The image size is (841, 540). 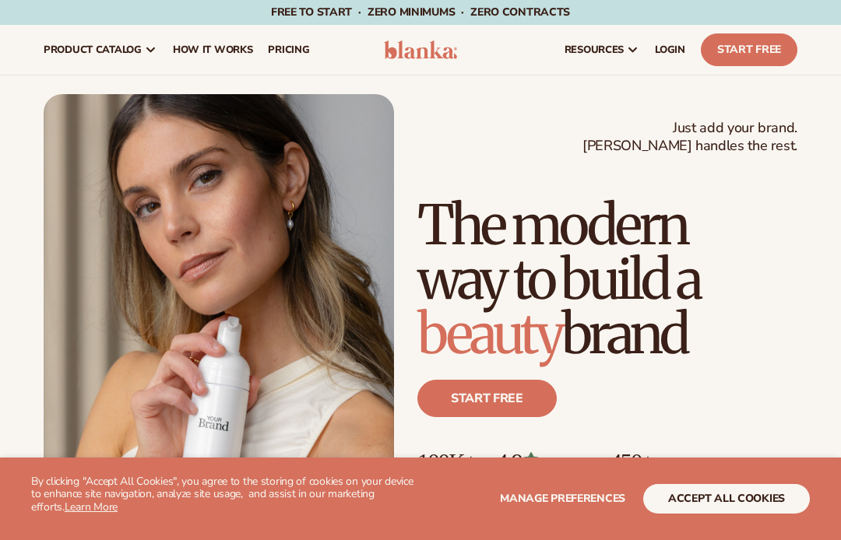 I want to click on a: LOGIN, so click(x=670, y=50).